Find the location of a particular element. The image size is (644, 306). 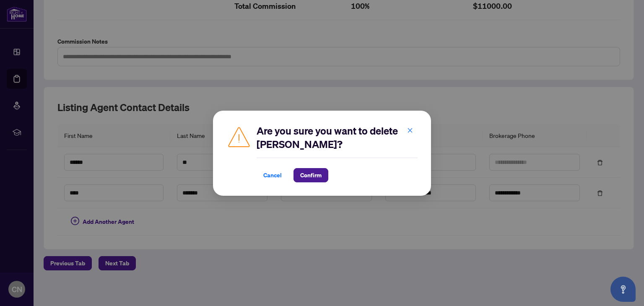

span: close is located at coordinates (410, 130).